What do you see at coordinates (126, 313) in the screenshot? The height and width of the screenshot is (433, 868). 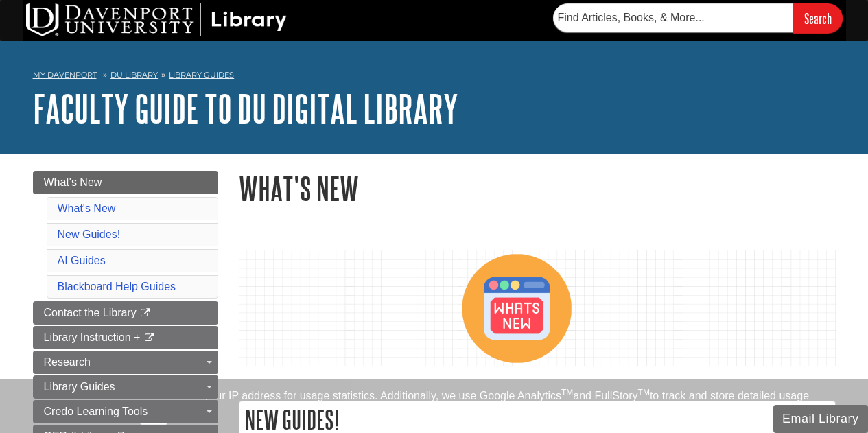 I see `a: Contact the Library` at bounding box center [126, 313].